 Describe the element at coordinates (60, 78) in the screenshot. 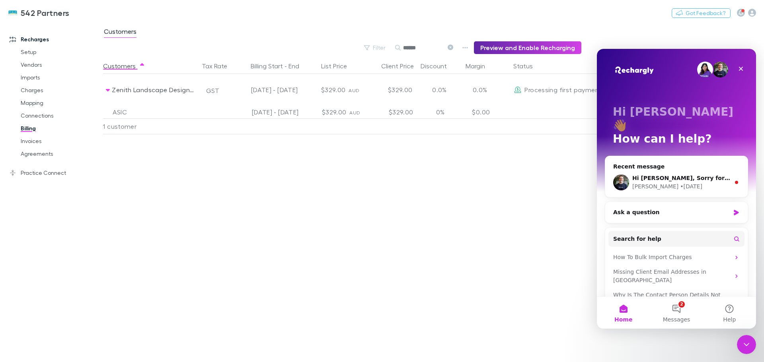

I see `a: Imports` at that location.